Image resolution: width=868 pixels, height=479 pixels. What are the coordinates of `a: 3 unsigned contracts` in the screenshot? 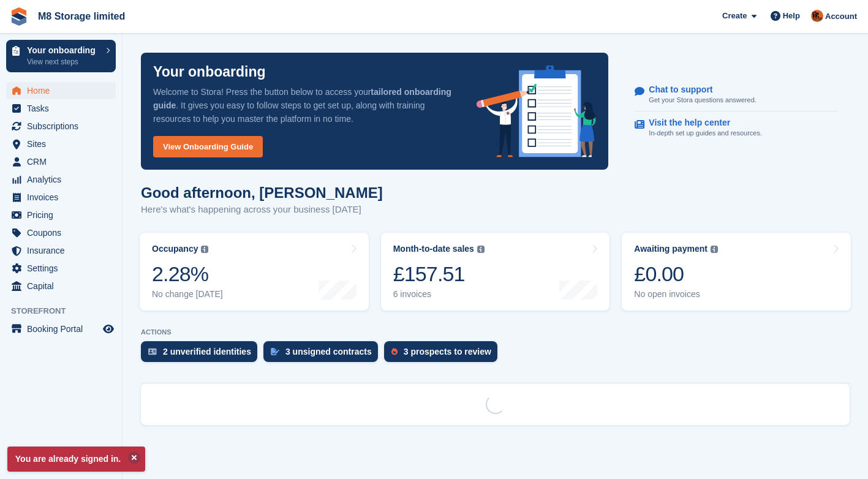 It's located at (323, 355).